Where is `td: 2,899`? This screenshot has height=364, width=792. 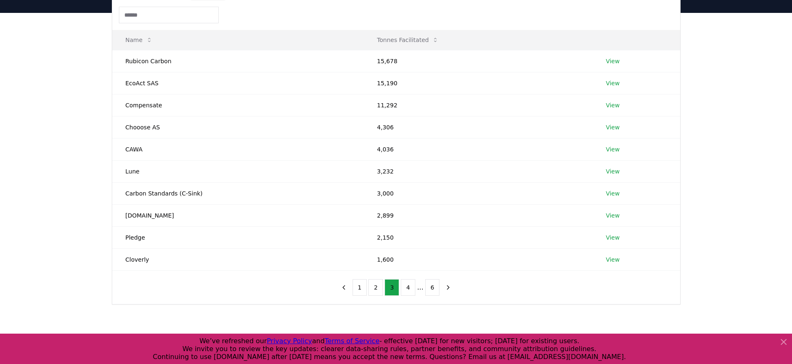
td: 2,899 is located at coordinates (478, 215).